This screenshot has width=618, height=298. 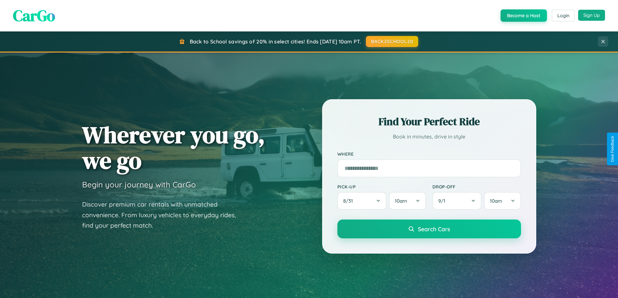 What do you see at coordinates (477, 187) in the screenshot?
I see `label: Drop-off` at bounding box center [477, 187].